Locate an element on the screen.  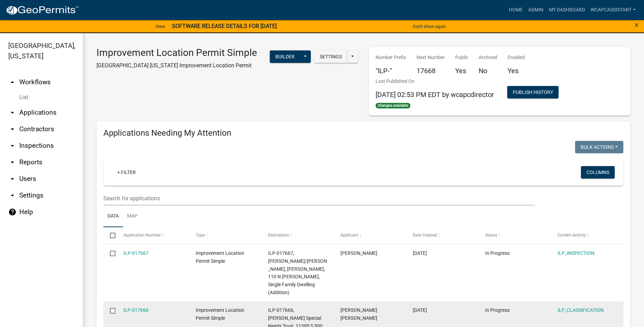
datatable-header-cell: Status is located at coordinates (515, 235).